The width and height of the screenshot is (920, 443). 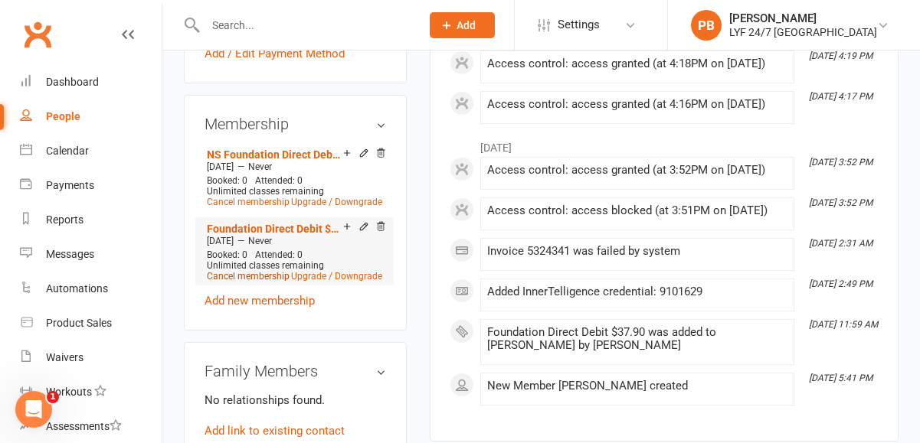 What do you see at coordinates (90, 151) in the screenshot?
I see `a: Calendar` at bounding box center [90, 151].